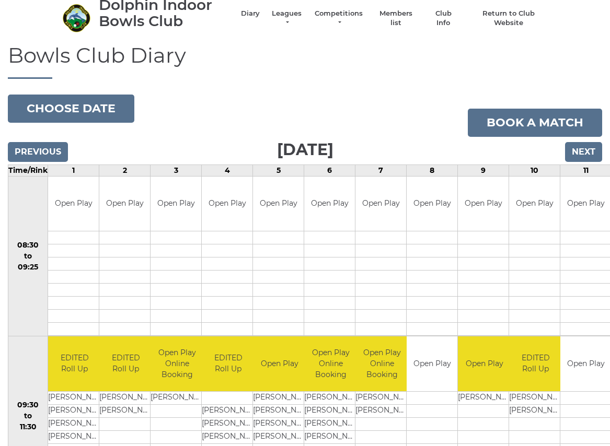 This screenshot has height=446, width=610. Describe the element at coordinates (534, 170) in the screenshot. I see `td: 10` at that location.